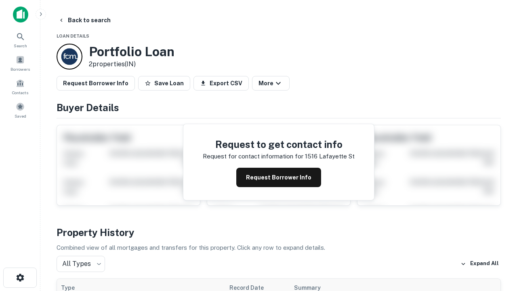  What do you see at coordinates (20, 46) in the screenshot?
I see `span: Search` at bounding box center [20, 46].